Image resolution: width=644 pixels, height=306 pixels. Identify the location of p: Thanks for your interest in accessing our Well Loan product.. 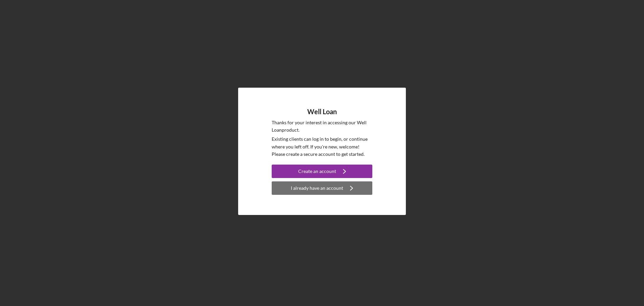
(322, 127).